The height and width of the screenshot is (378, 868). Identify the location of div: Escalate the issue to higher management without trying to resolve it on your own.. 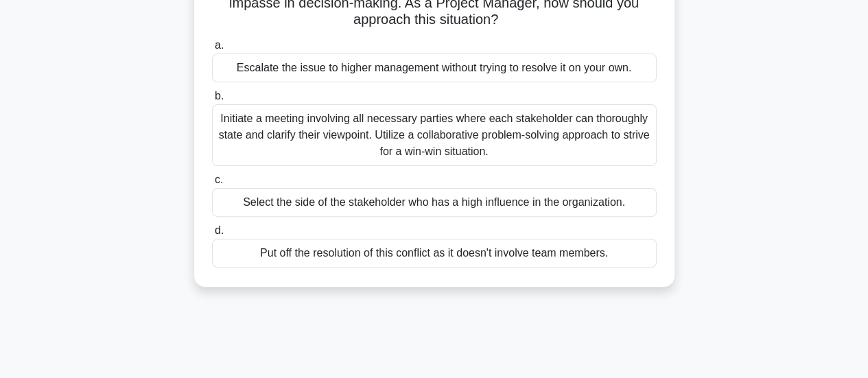
(434, 68).